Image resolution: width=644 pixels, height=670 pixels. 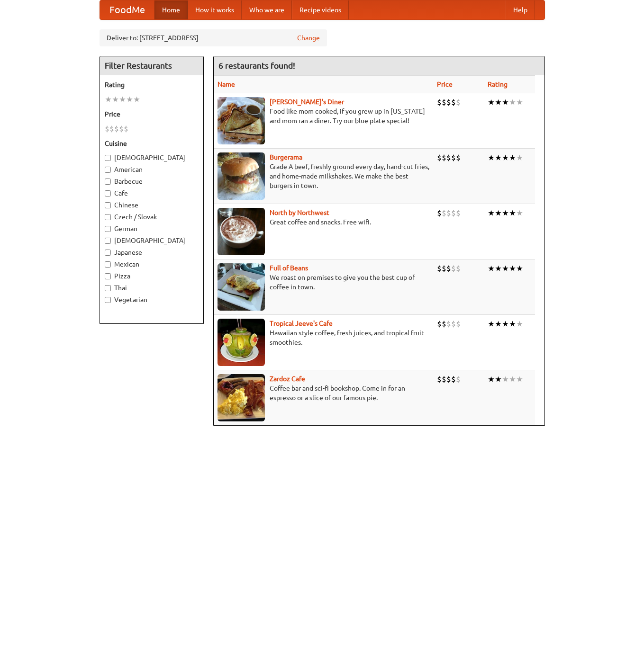 I want to click on p: Grade A beef, freshly ground every day, hand-cut fries, and home-made milkshakes. We make the bes..., so click(x=323, y=176).